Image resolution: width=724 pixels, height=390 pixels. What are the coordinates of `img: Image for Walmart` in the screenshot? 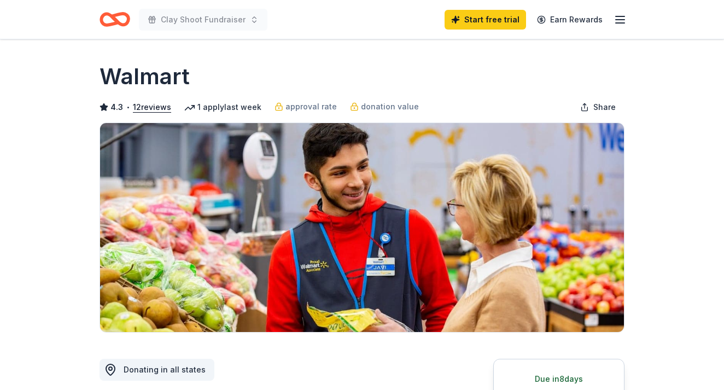 It's located at (362, 227).